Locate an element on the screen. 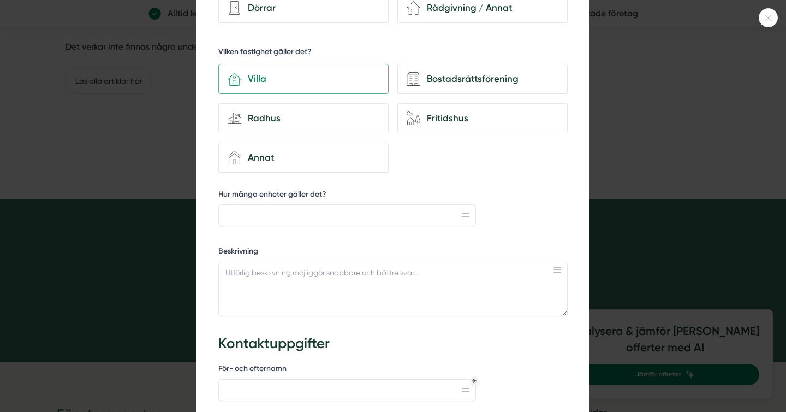  label: Beskrivning is located at coordinates (393, 252).